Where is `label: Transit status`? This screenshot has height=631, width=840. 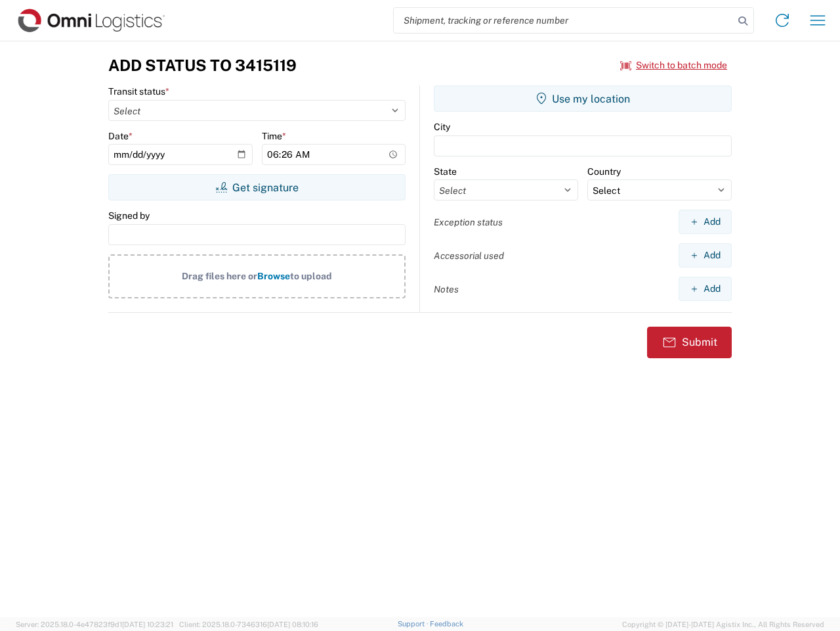 label: Transit status is located at coordinates (139, 92).